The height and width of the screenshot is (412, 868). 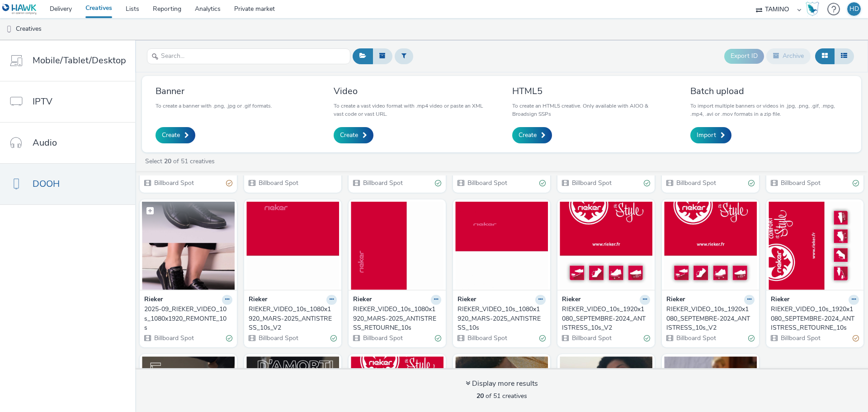 I want to click on a: Select of 51 creatives, so click(x=181, y=161).